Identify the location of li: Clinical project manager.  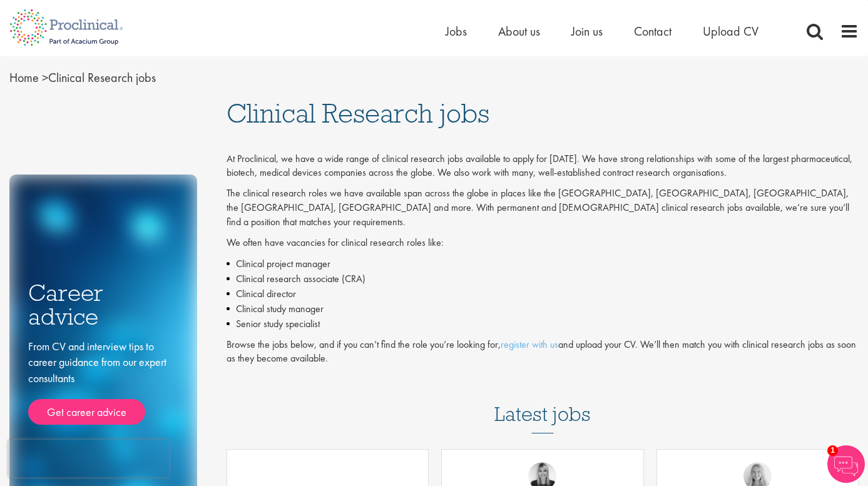
(542, 264).